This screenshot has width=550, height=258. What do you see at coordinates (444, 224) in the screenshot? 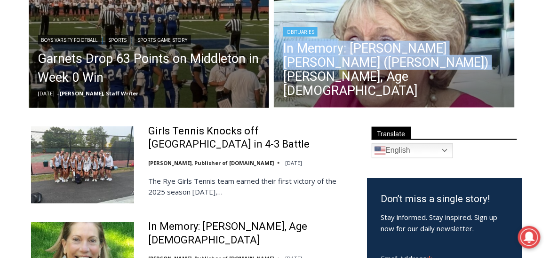
I see `p: Stay informed. Stay inspired. Sign up now for our daily newsletter.` at bounding box center [444, 224].